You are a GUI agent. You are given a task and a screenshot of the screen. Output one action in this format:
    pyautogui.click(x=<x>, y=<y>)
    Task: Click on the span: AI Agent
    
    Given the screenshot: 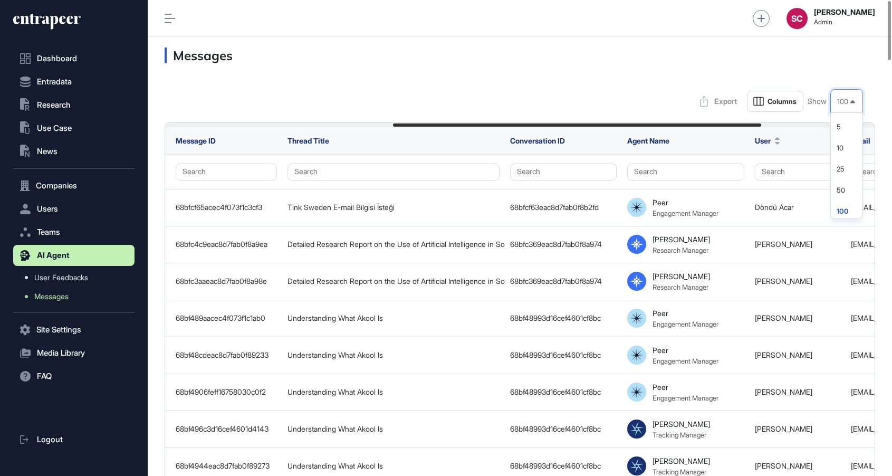 What is the action you would take?
    pyautogui.click(x=53, y=255)
    